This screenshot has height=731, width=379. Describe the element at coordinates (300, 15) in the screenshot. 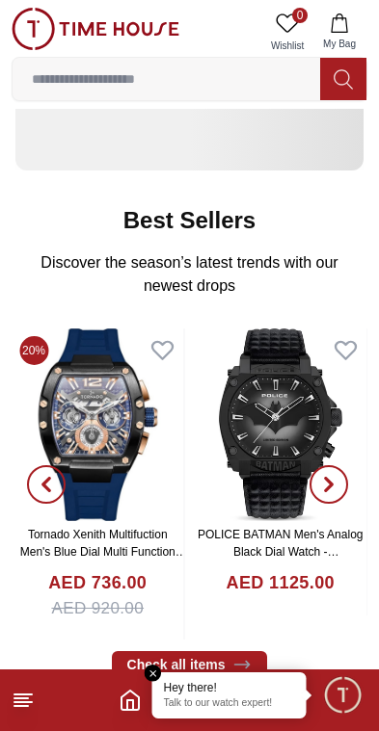

I see `span: 0` at that location.